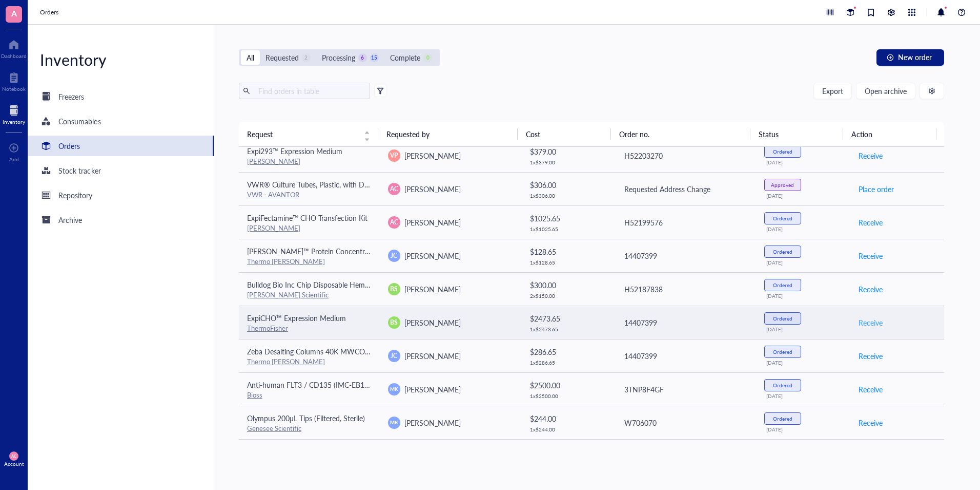 The width and height of the screenshot is (980, 490). Describe the element at coordinates (14, 13) in the screenshot. I see `span: A` at that location.